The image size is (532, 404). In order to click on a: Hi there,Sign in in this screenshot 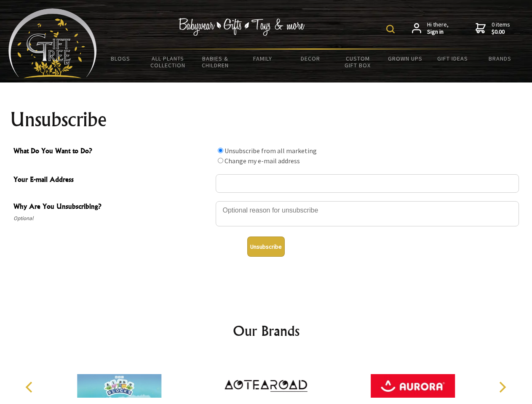, I will do `click(430, 28)`.